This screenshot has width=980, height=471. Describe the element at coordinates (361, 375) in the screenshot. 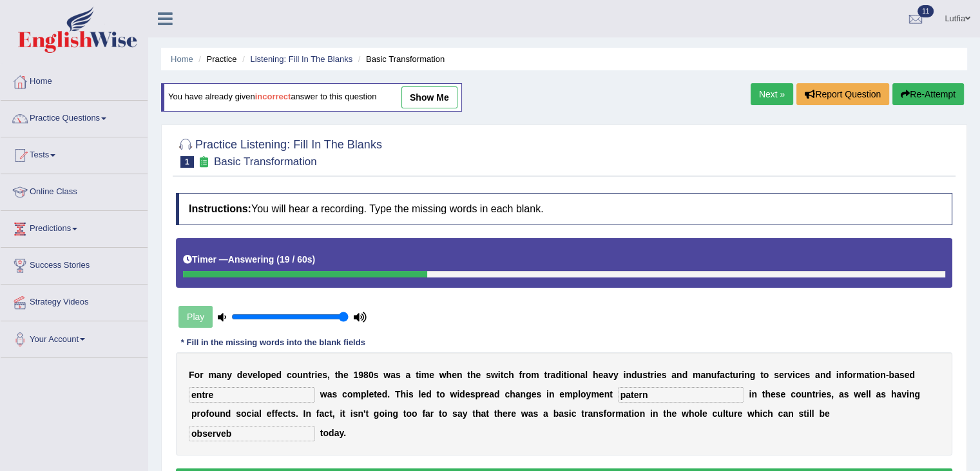

I see `b: 9` at that location.